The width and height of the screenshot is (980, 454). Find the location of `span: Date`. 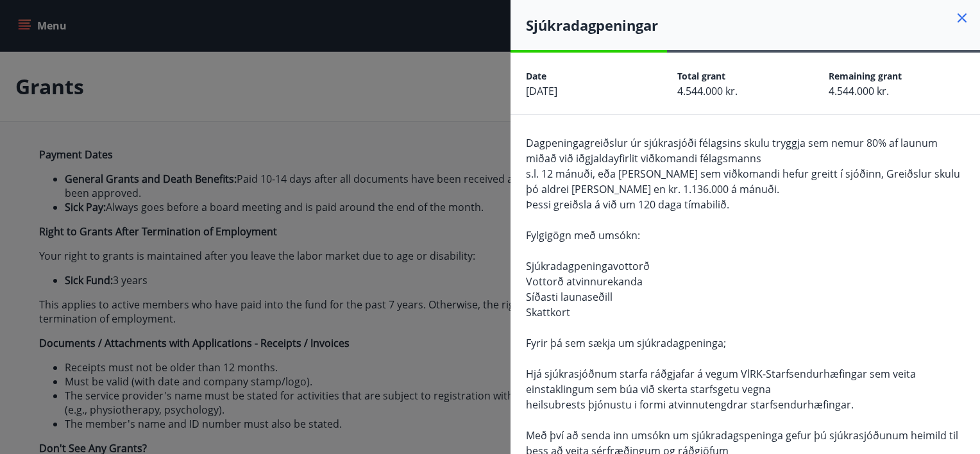

span: Date is located at coordinates (536, 76).